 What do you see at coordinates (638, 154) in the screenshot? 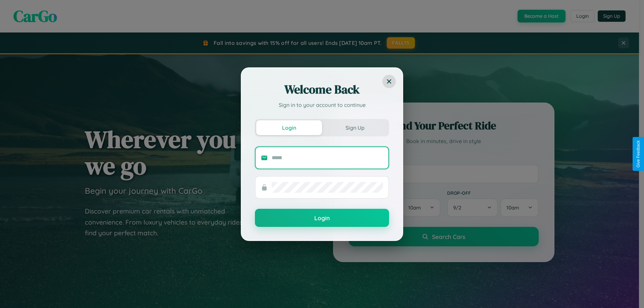
I see `div: Give Feedback` at bounding box center [638, 154].